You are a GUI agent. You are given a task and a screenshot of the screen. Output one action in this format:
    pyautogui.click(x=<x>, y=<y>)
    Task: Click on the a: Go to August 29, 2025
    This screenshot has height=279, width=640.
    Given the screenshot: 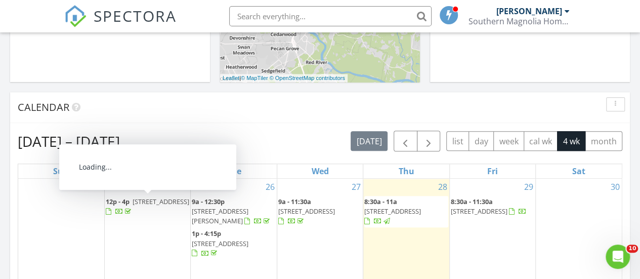 What is the action you would take?
    pyautogui.click(x=529, y=187)
    